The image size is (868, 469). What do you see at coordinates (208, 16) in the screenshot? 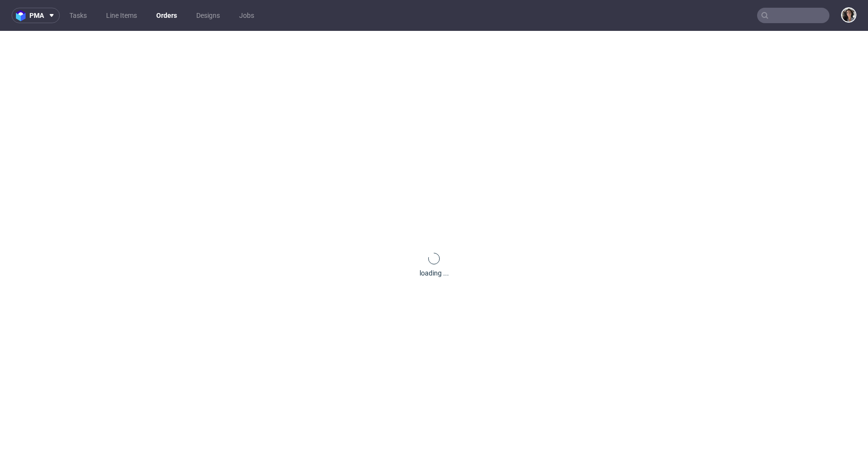
I see `a: Designs` at bounding box center [208, 16].